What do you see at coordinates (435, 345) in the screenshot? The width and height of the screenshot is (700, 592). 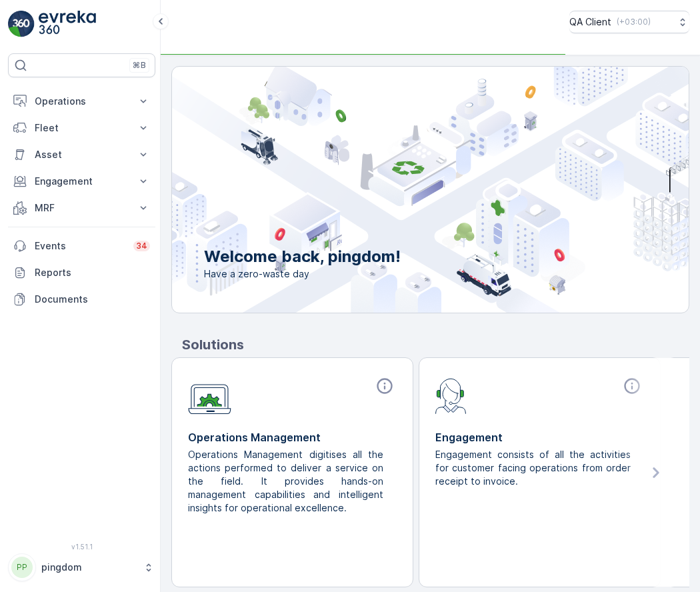 I see `p: Solutions` at bounding box center [435, 345].